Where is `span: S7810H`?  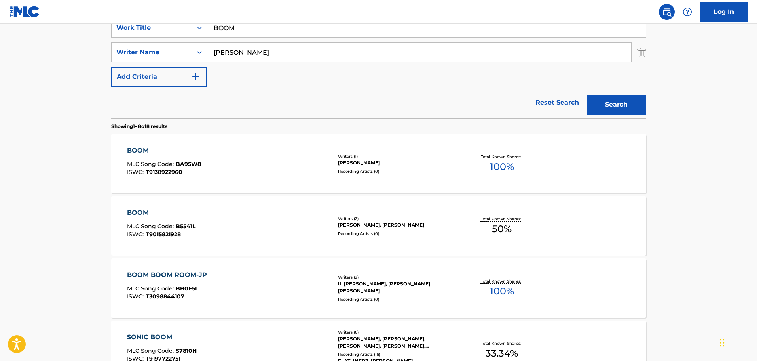 span: S7810H is located at coordinates (186, 350).